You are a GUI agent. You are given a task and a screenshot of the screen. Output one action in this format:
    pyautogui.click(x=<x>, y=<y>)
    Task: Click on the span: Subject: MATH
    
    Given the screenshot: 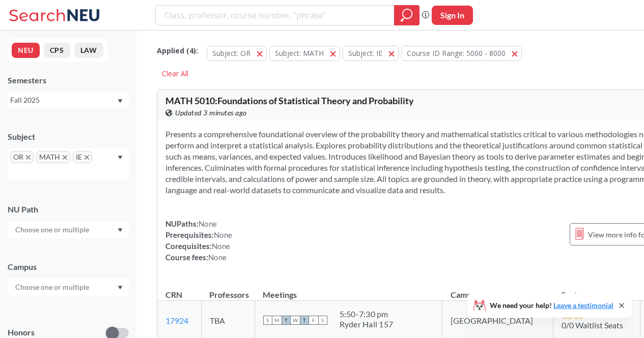 What is the action you would take?
    pyautogui.click(x=299, y=53)
    